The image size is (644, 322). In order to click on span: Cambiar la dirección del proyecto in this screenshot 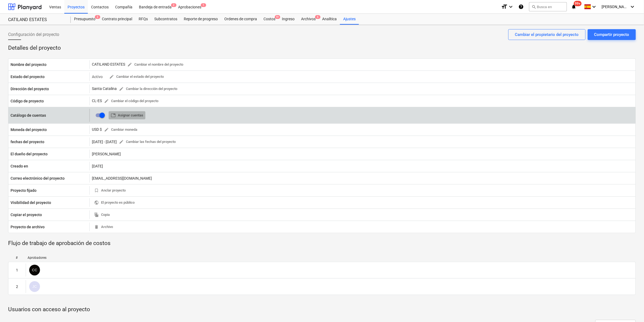, I will do `click(148, 89)`.